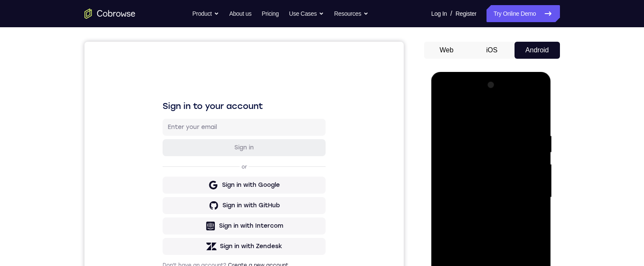 The width and height of the screenshot is (644, 266). What do you see at coordinates (306, 13) in the screenshot?
I see `button: Use Cases` at bounding box center [306, 13].